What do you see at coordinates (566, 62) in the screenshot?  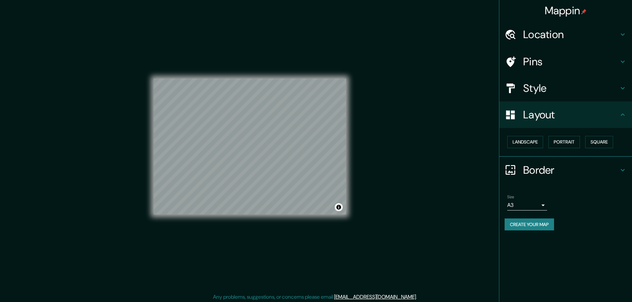 I see `div: Pins` at bounding box center [566, 62].